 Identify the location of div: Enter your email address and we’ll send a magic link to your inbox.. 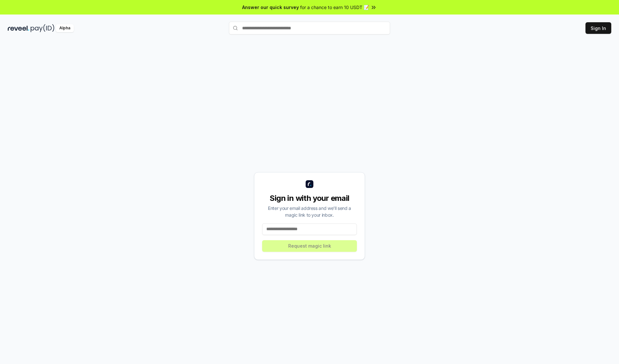
(310, 211).